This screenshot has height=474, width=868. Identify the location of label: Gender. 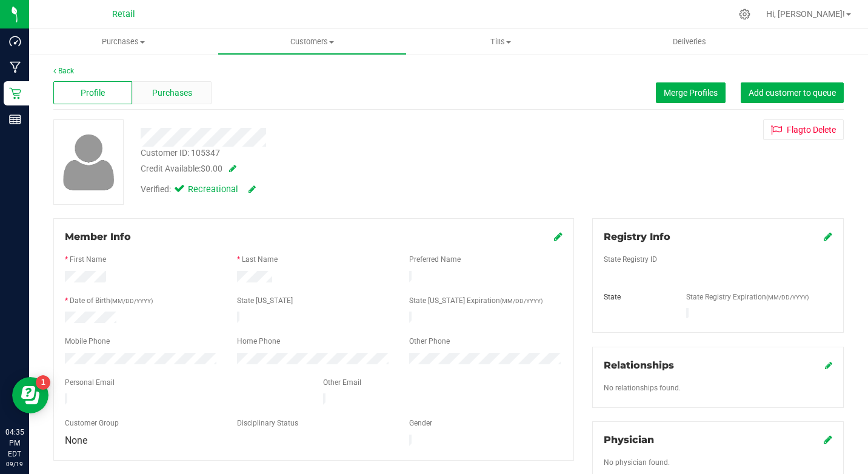
(421, 423).